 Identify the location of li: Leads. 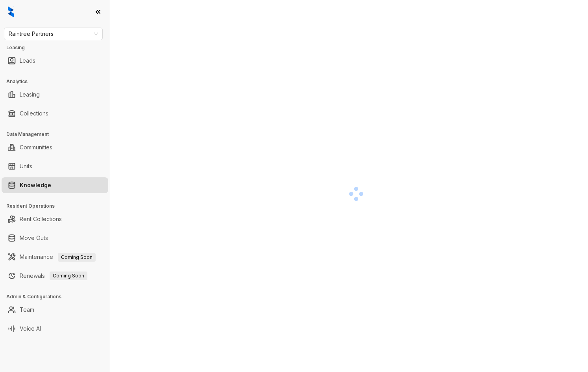
(55, 61).